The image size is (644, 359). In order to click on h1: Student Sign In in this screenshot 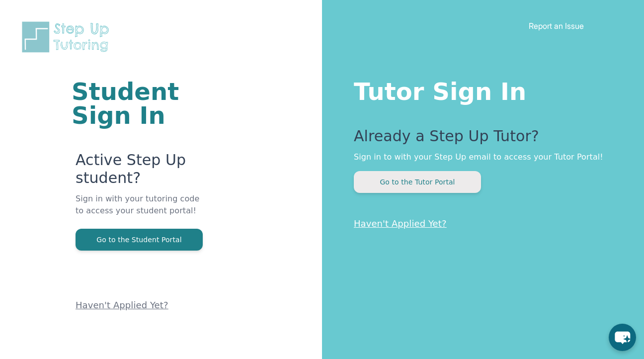, I will do `click(137, 103)`.